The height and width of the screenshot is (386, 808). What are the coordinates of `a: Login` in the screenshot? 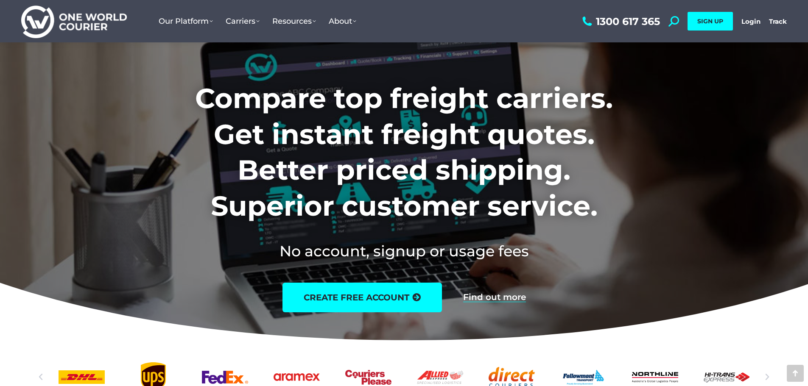 It's located at (751, 21).